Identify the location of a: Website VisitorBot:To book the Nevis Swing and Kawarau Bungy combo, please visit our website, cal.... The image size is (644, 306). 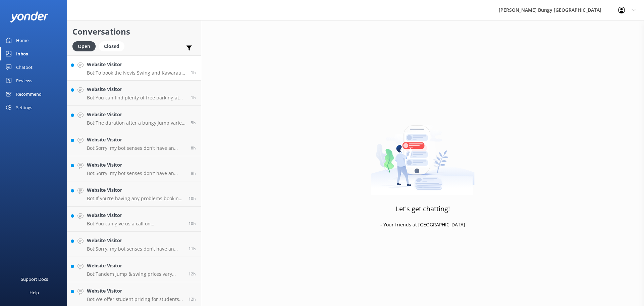
(134, 68).